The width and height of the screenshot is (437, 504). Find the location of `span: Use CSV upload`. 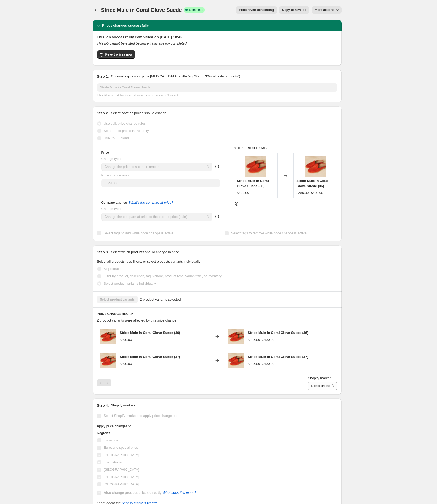

span: Use CSV upload is located at coordinates (116, 138).